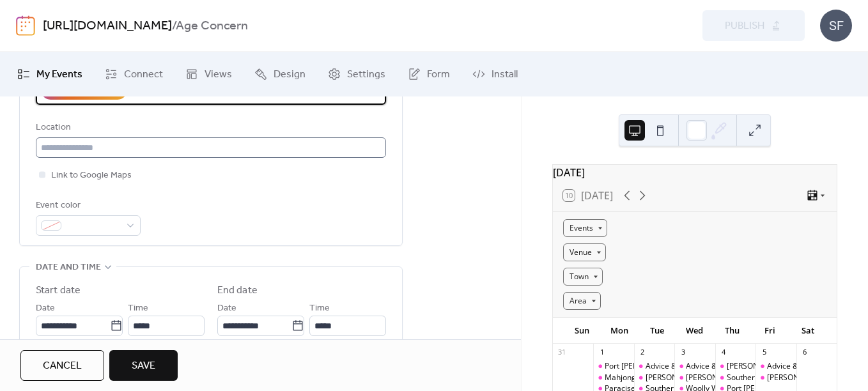 The height and width of the screenshot is (391, 868). I want to click on button: Save, so click(143, 366).